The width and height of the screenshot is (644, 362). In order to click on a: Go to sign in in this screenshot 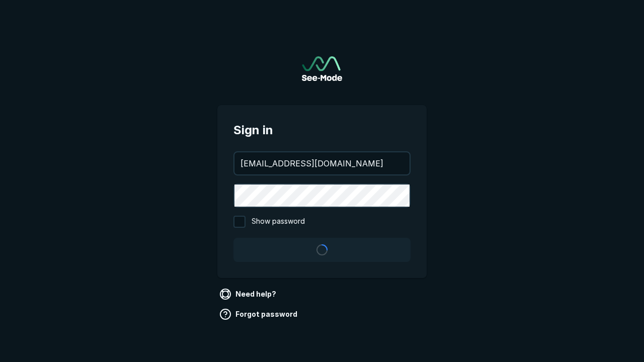, I will do `click(322, 69)`.